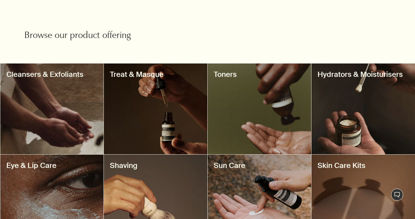 Image resolution: width=415 pixels, height=219 pixels. I want to click on h3: Sun Care, so click(259, 165).